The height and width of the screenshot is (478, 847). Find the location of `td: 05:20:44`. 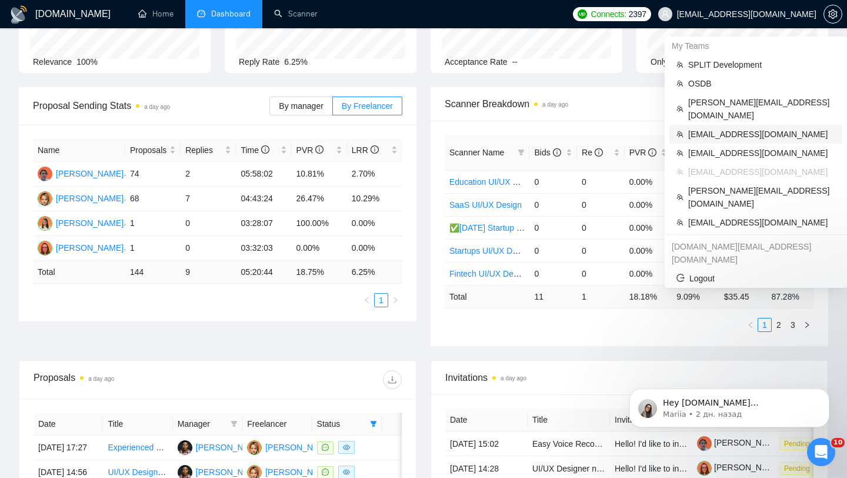

td: 05:20:44 is located at coordinates (264, 272).